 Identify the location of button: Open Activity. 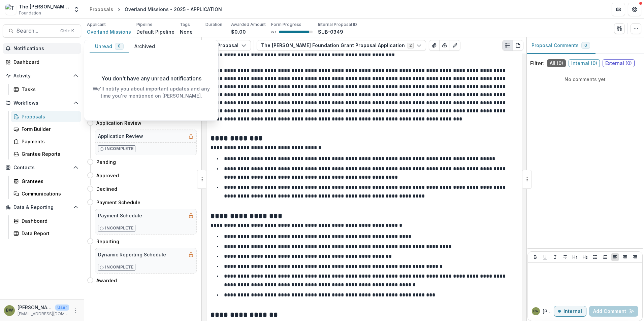
(42, 76).